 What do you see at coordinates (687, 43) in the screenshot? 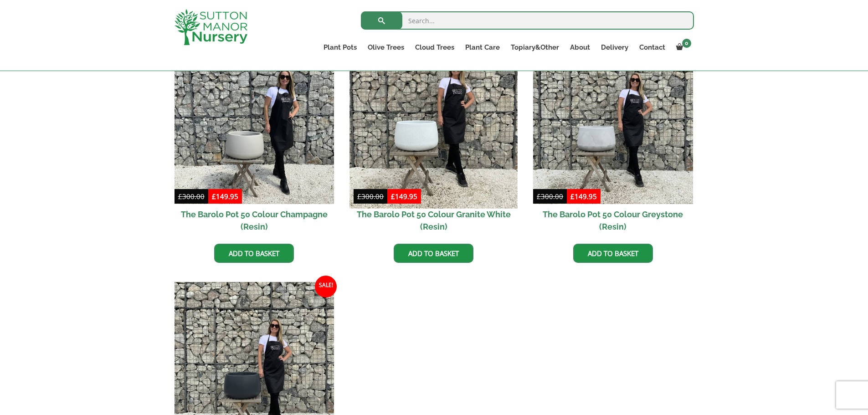
I see `span: 0` at bounding box center [687, 43].